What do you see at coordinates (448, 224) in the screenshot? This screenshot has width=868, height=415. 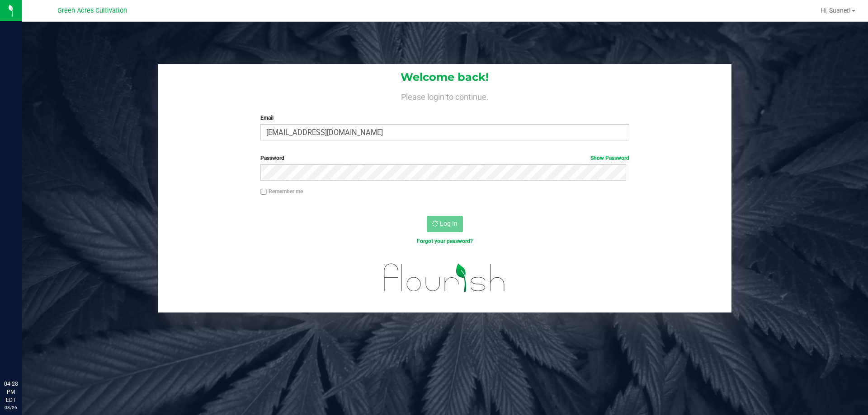 I see `span: Log In` at bounding box center [448, 224].